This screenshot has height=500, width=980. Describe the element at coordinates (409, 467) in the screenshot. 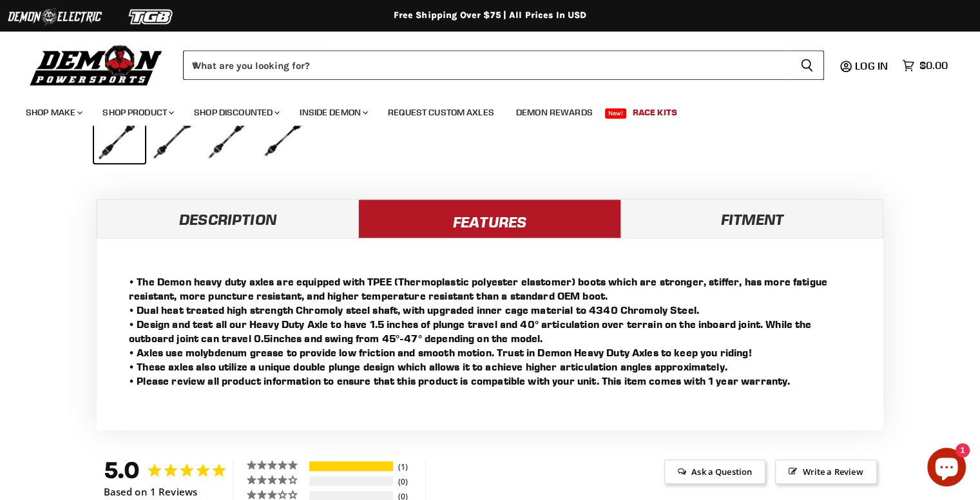

I see `div: 1` at that location.